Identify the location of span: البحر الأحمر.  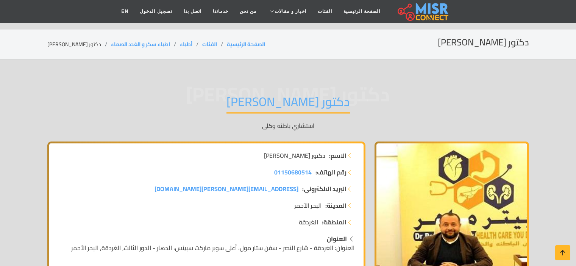
(308, 206).